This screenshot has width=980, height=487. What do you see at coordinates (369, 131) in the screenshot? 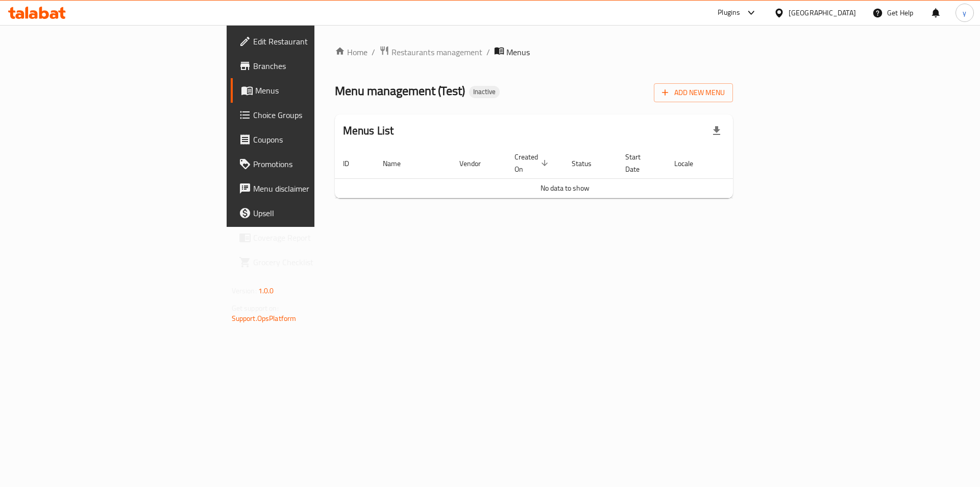
I see `h2: Menus List` at bounding box center [369, 131].